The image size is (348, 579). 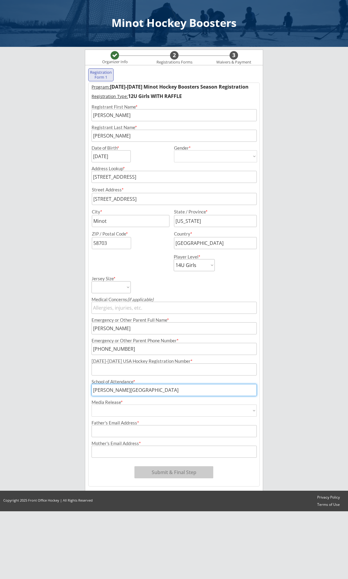 What do you see at coordinates (174, 190) in the screenshot?
I see `div: Street Address` at bounding box center [174, 190].